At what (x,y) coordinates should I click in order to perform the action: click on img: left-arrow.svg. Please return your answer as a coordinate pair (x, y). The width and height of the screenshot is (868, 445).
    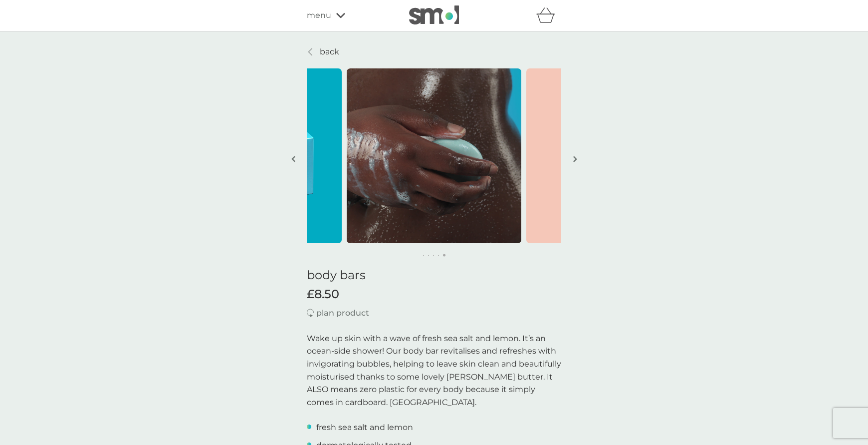
    Looking at the image, I should click on (294, 159).